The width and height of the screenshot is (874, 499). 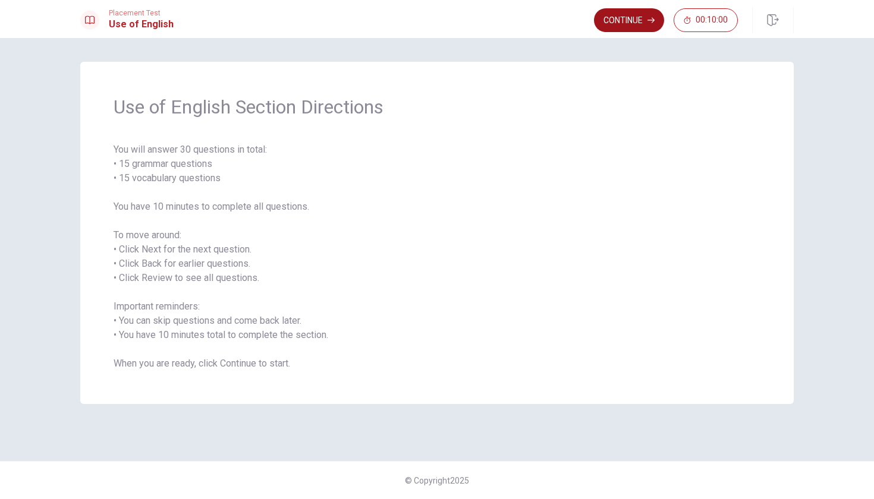 I want to click on span: Placement Test, so click(x=141, y=13).